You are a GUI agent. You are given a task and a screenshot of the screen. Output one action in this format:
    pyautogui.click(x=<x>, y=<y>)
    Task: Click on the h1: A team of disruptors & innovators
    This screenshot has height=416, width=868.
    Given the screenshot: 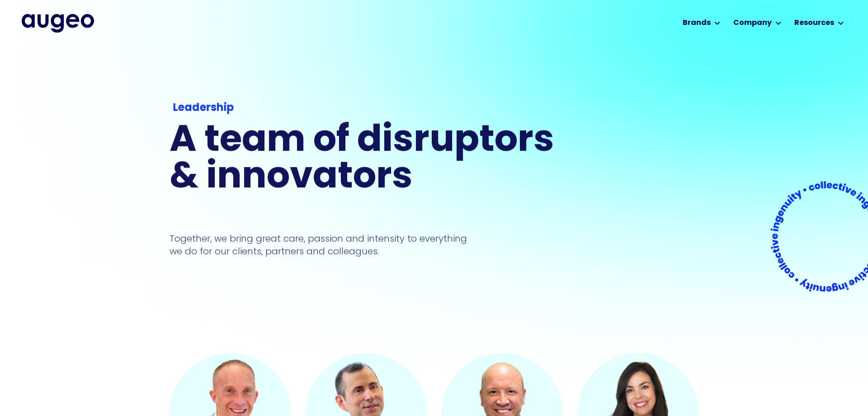 What is the action you would take?
    pyautogui.click(x=365, y=160)
    